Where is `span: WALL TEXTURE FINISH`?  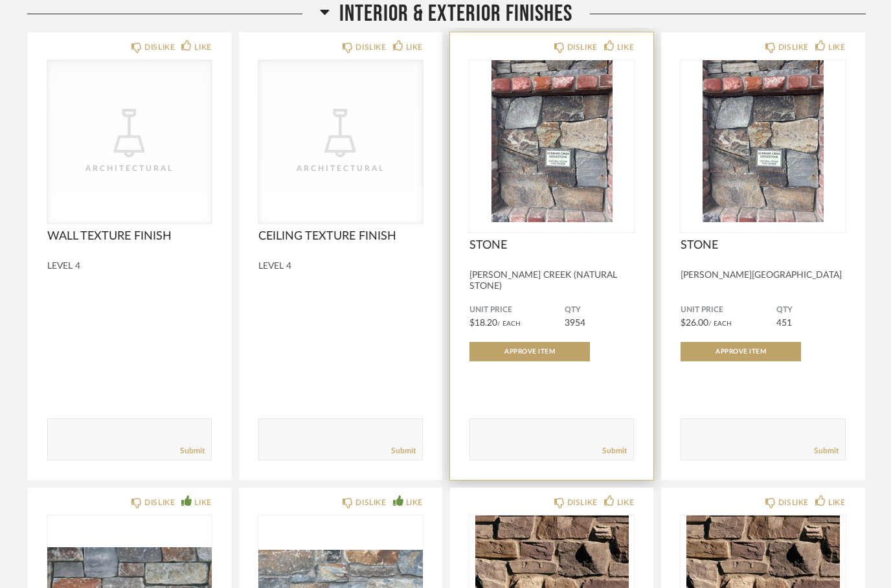 span: WALL TEXTURE FINISH is located at coordinates (129, 236).